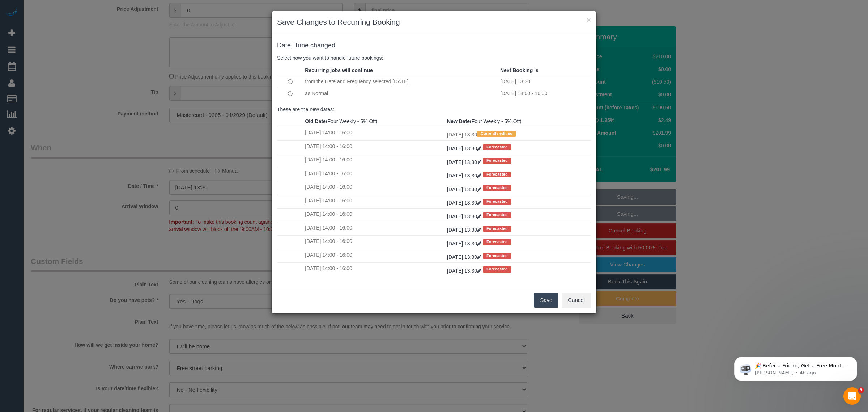  What do you see at coordinates (338, 70) in the screenshot?
I see `strong: Recurring jobs will continue` at bounding box center [338, 70].